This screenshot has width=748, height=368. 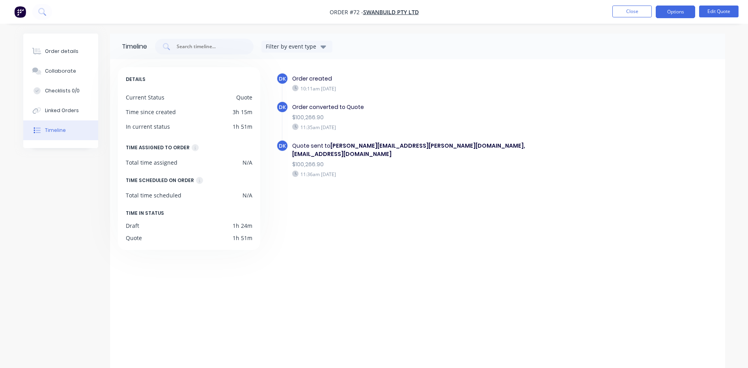 What do you see at coordinates (292, 46) in the screenshot?
I see `div: Filter by event type` at bounding box center [292, 46].